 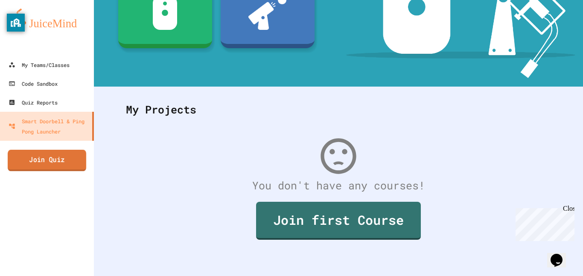 I want to click on button: privacy banner, so click(x=16, y=23).